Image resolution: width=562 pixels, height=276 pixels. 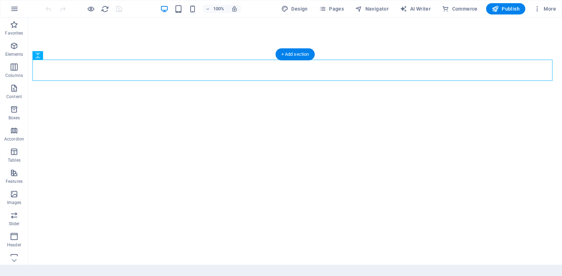 I want to click on div: Design (Ctrl+Alt+Y), so click(x=294, y=9).